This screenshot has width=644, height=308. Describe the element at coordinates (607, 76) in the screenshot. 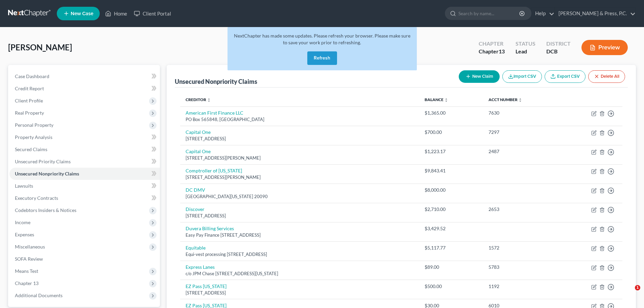

I see `button: Delete All` at that location.